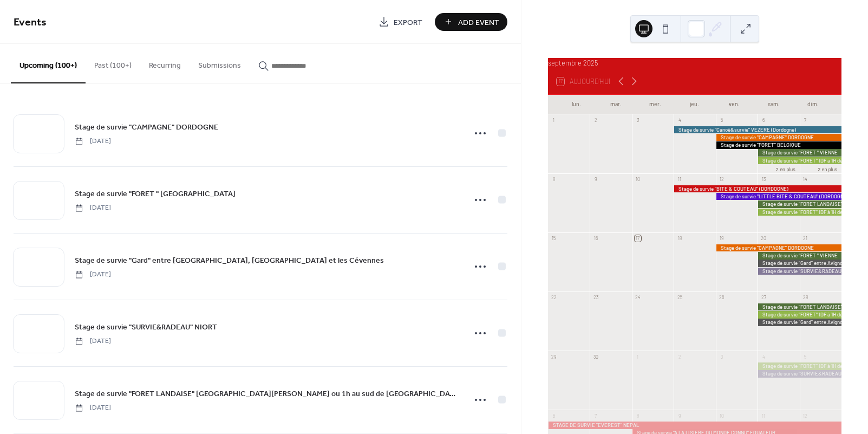 This screenshot has height=434, width=868. What do you see at coordinates (400, 21) in the screenshot?
I see `a: Export` at bounding box center [400, 21].